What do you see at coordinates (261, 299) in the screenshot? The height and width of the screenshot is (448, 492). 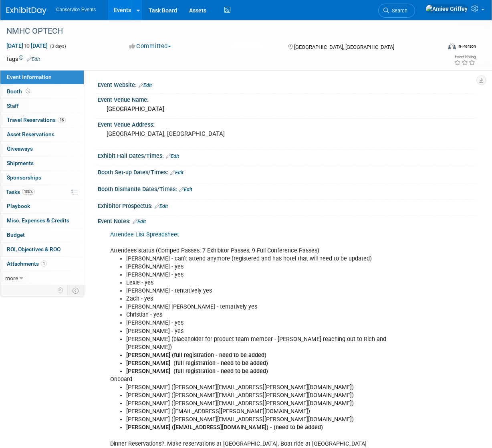 I see `li: Zach - yes` at bounding box center [261, 299].